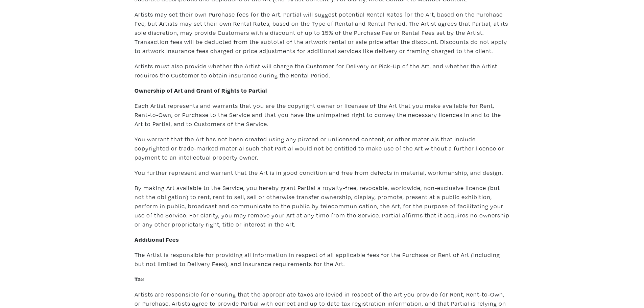  What do you see at coordinates (322, 172) in the screenshot?
I see `p: You further represent and warrant that the Art is in good condition and free from defects in mate...` at bounding box center [322, 172].